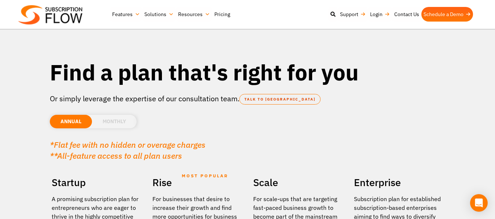 This screenshot has height=219, width=495. I want to click on a: Pricing, so click(222, 14).